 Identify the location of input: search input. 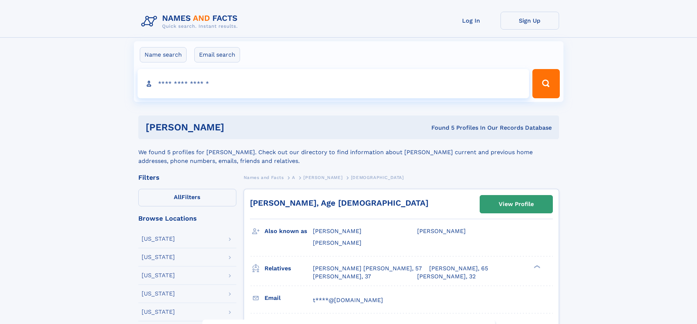
(333, 84).